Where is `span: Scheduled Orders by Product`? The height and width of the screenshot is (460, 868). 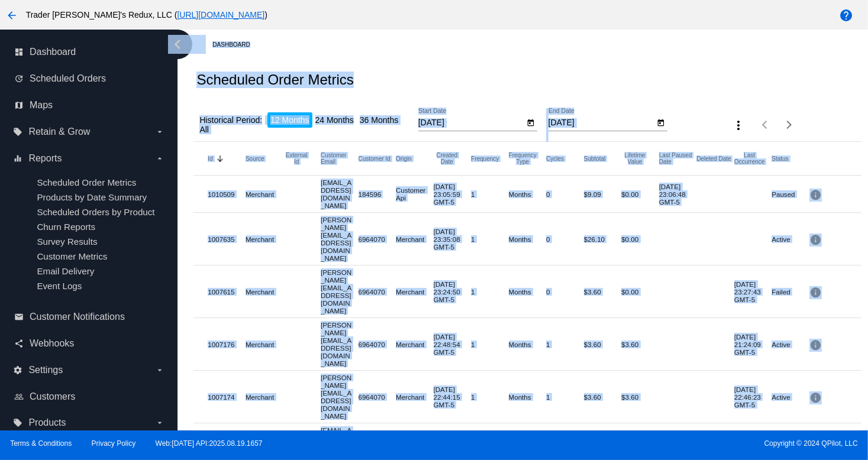 span: Scheduled Orders by Product is located at coordinates (95, 212).